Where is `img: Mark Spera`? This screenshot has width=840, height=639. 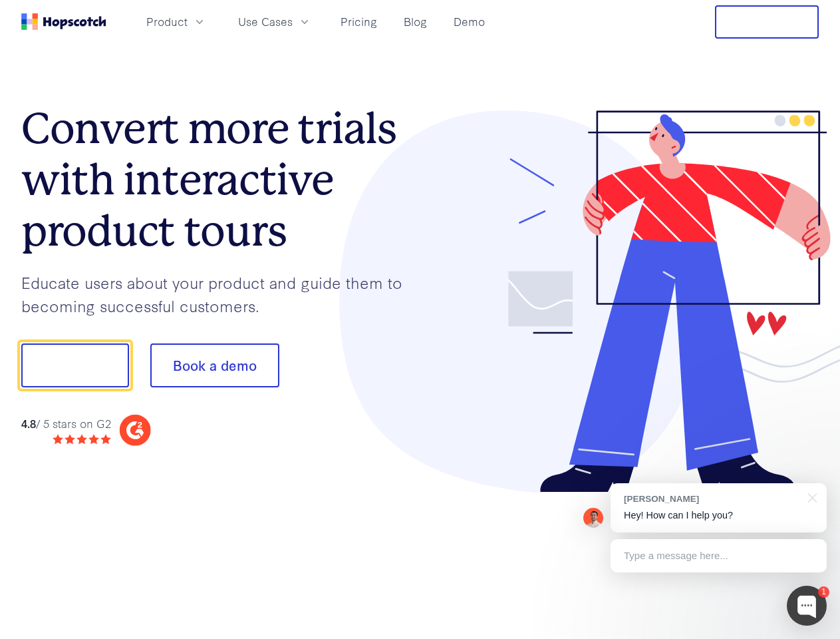
img: Mark Spera is located at coordinates (593, 518).